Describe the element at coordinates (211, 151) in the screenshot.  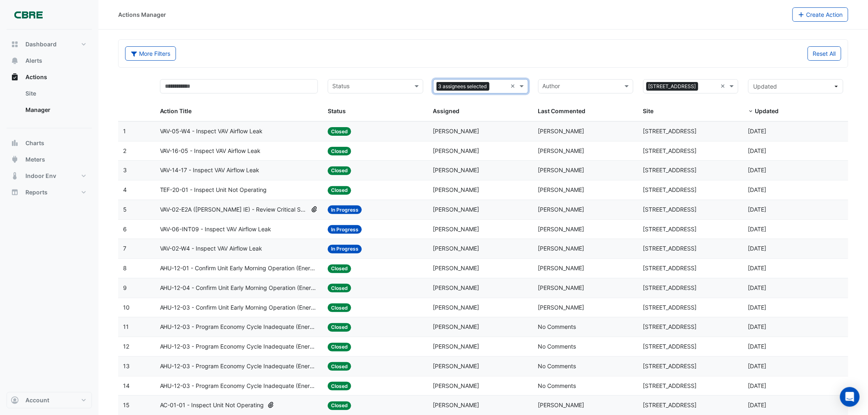
I see `span: VAV-16-05 - Inspect VAV Airflow Leak` at that location.